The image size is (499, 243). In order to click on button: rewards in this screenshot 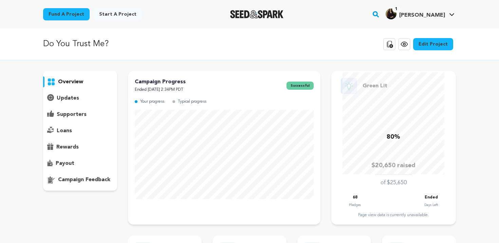, I will do `click(80, 147)`.